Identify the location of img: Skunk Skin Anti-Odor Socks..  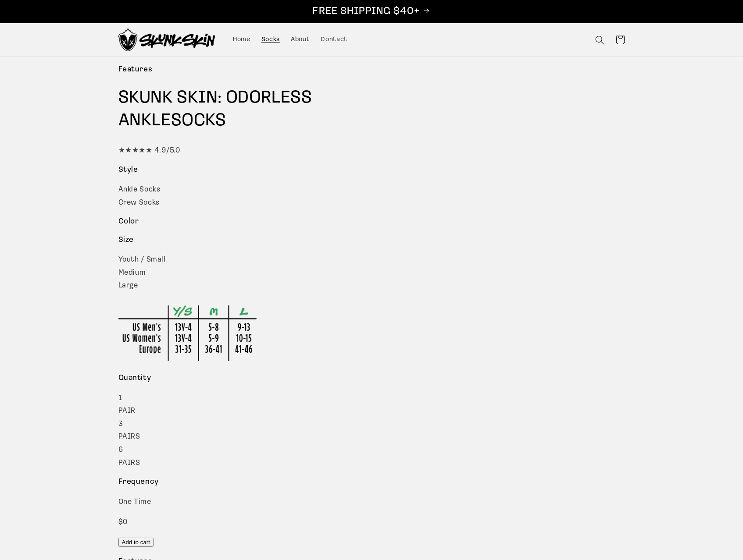
(166, 40).